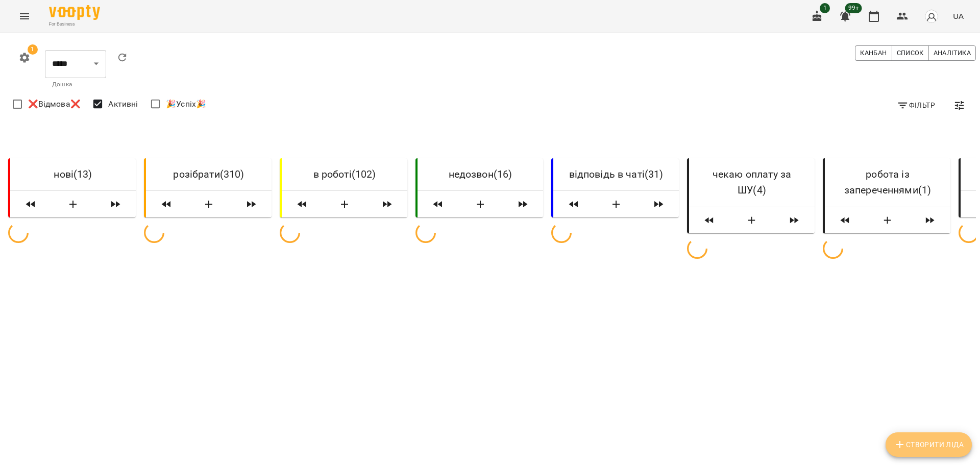 Image resolution: width=980 pixels, height=465 pixels. Describe the element at coordinates (74, 24) in the screenshot. I see `span: For Business` at that location.